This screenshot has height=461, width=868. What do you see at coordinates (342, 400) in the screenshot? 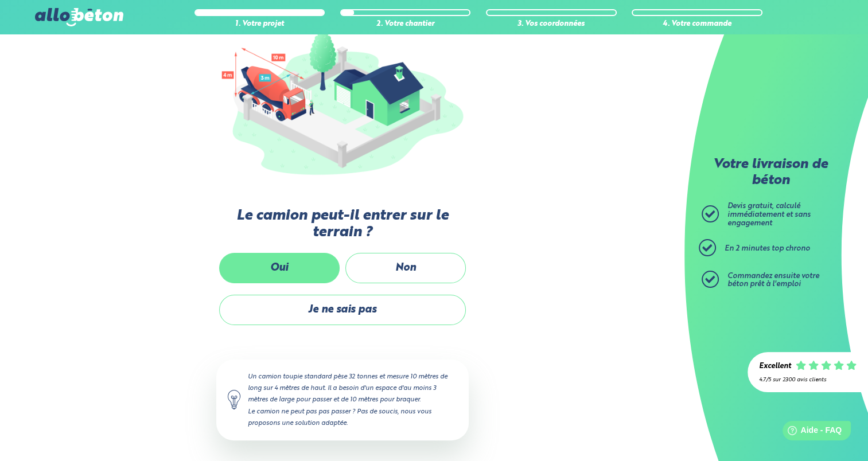
I see `div: Un camion toupie standard pèse 32 tonnes et mesure 10 mètres de long sur 4 mètres de haut. Il a b...` at bounding box center [342, 400].